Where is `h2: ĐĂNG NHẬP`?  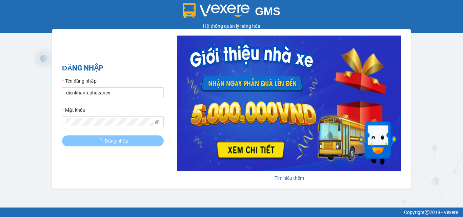
h2: ĐĂNG NHẬP is located at coordinates (113, 68).